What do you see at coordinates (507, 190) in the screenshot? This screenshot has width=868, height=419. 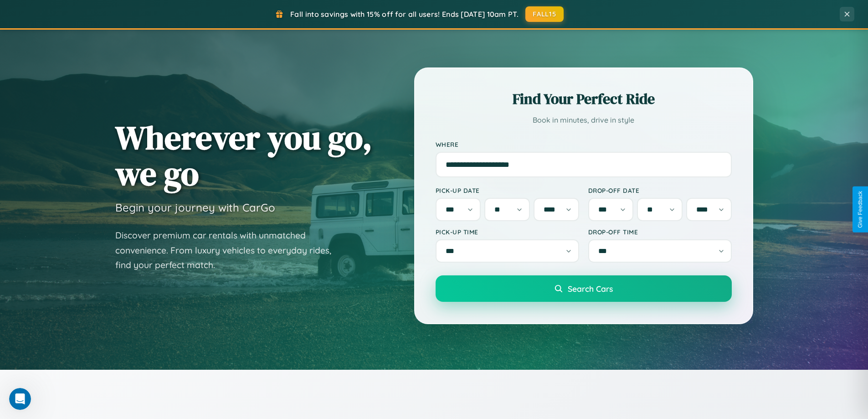 I see `label: Pick-up Date` at bounding box center [507, 190].